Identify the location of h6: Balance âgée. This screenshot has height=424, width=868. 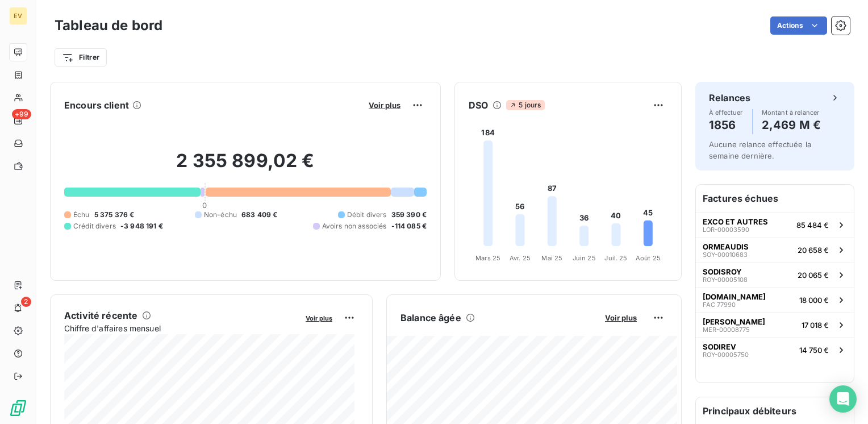
(431, 318).